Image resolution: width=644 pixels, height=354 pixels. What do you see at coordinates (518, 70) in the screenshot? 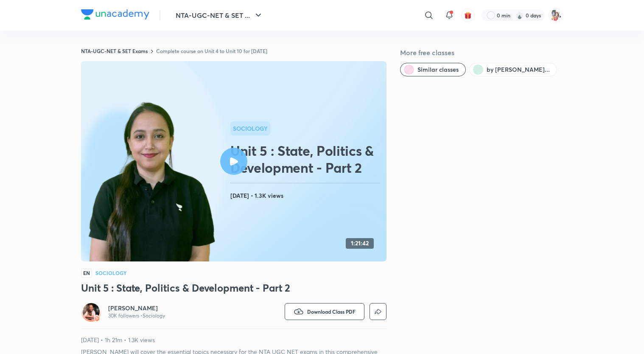
I see `span: by Antara Chakrabarty` at bounding box center [518, 70].